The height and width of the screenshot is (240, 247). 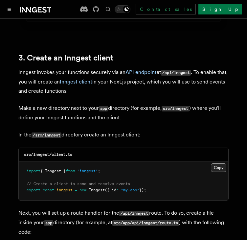 I want to click on span: "inngest", so click(x=87, y=171).